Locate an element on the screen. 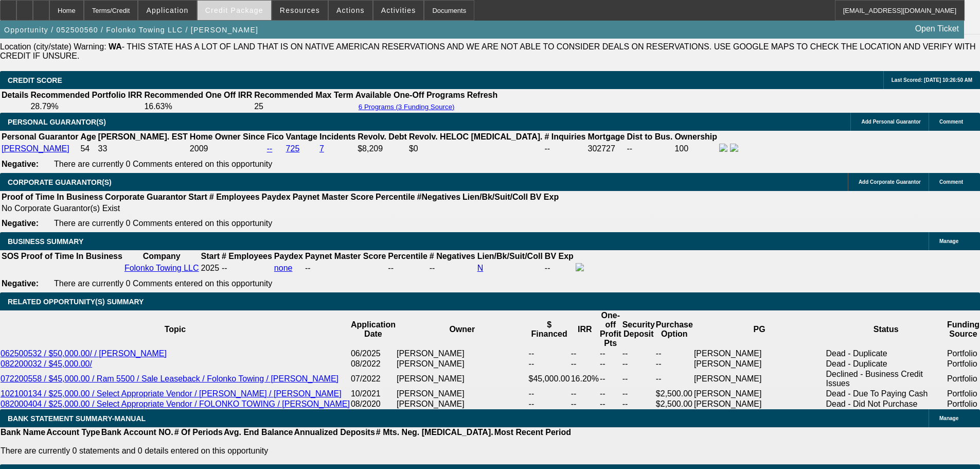 The image size is (980, 469). th: Recommended Max Term is located at coordinates (303, 95).